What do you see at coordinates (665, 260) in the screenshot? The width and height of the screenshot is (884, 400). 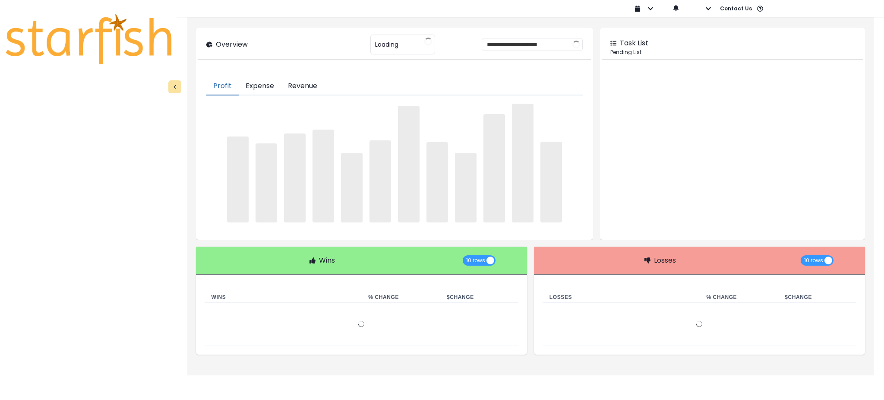 I see `p: Losses` at bounding box center [665, 260].